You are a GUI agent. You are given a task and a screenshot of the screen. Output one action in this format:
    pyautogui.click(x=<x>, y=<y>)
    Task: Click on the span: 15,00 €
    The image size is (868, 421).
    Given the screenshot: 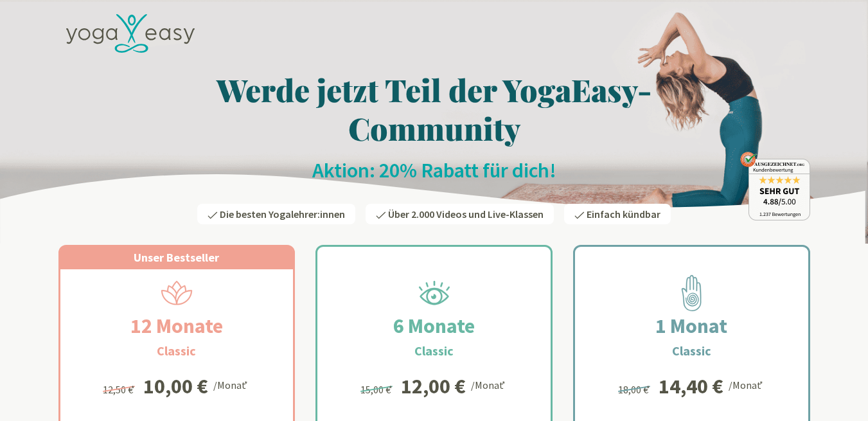 What is the action you would take?
    pyautogui.click(x=377, y=389)
    